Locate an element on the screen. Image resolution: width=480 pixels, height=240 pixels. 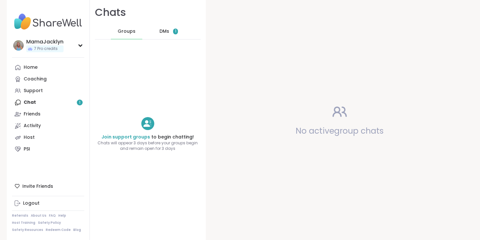
h1: Chats is located at coordinates (110, 12).